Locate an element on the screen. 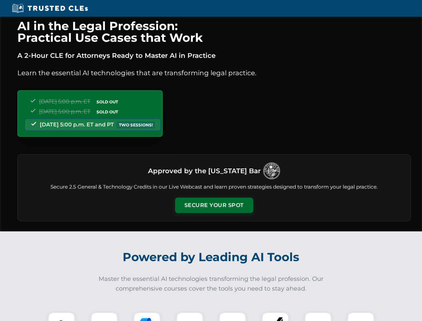  img: Logo is located at coordinates (271, 171).